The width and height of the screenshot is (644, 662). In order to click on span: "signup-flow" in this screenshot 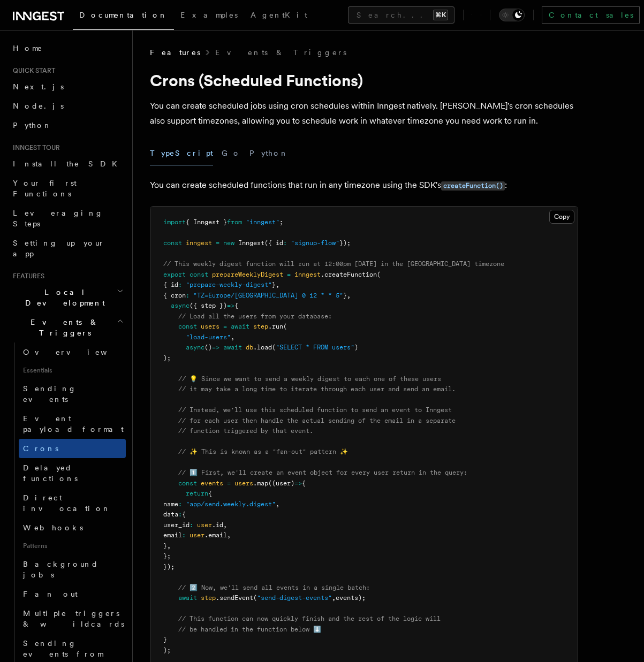, I will do `click(315, 243)`.